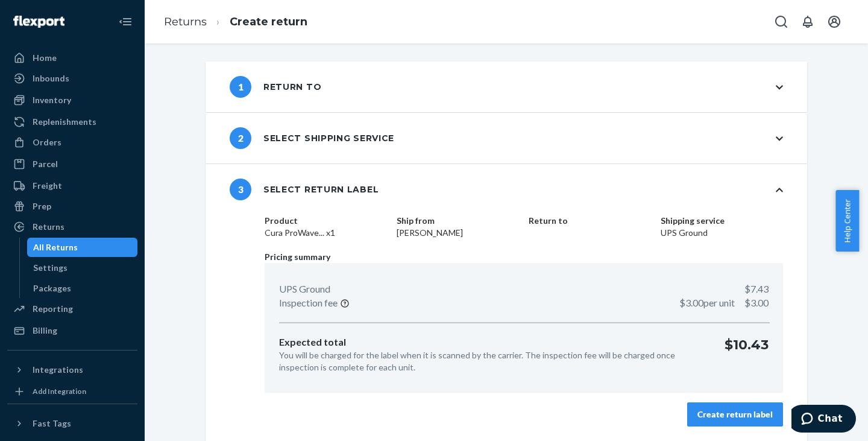  Describe the element at coordinates (72, 423) in the screenshot. I see `button: Fast Tags` at that location.